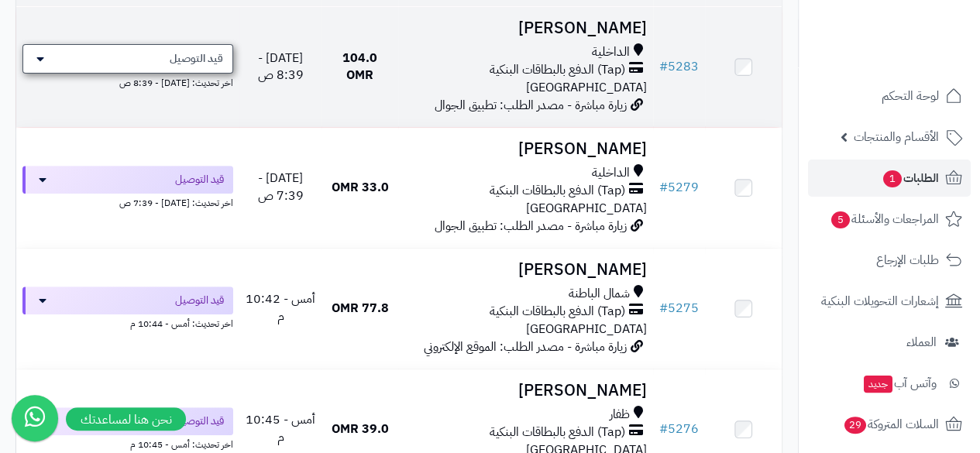 The image size is (980, 453). What do you see at coordinates (921, 343) in the screenshot?
I see `span: العملاء` at bounding box center [921, 343].